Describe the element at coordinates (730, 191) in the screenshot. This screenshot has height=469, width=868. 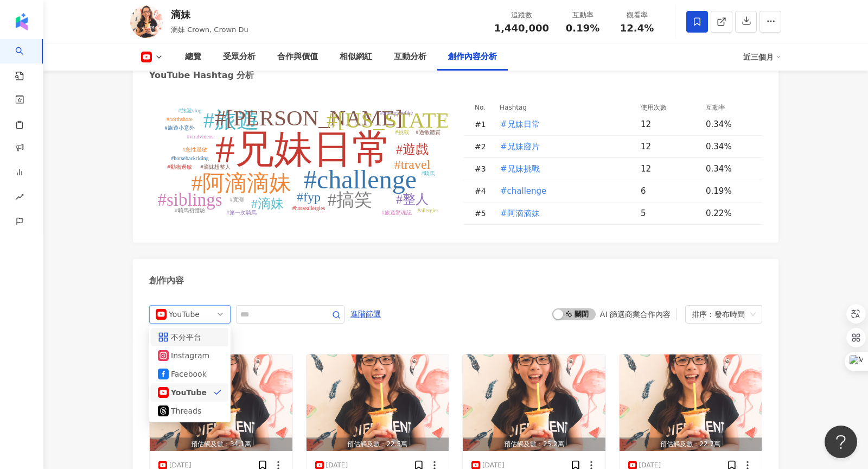
I see `td: 0.19%` at that location.